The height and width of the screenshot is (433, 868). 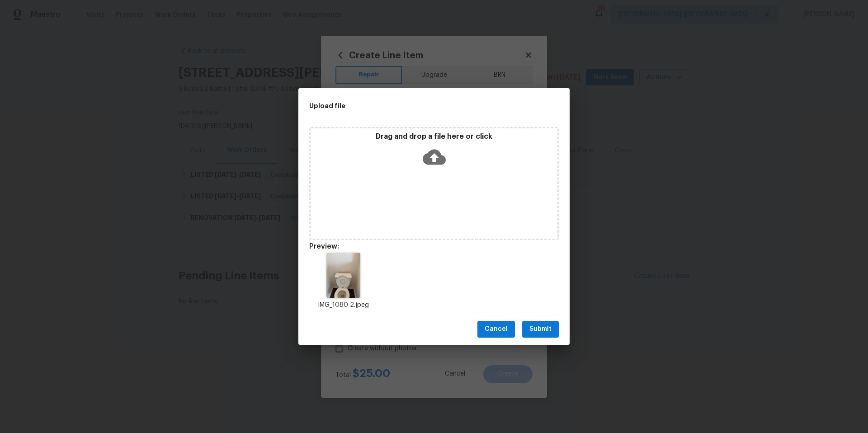 What do you see at coordinates (414, 106) in the screenshot?
I see `h2: Upload file` at bounding box center [414, 106].